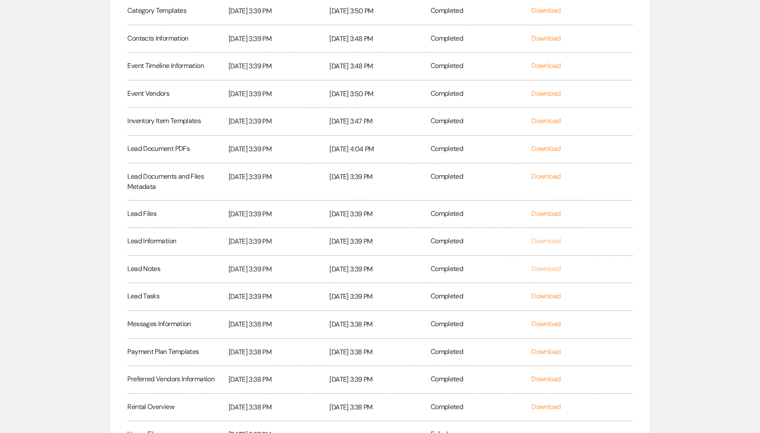  Describe the element at coordinates (178, 296) in the screenshot. I see `div: Lead Tasks` at that location.